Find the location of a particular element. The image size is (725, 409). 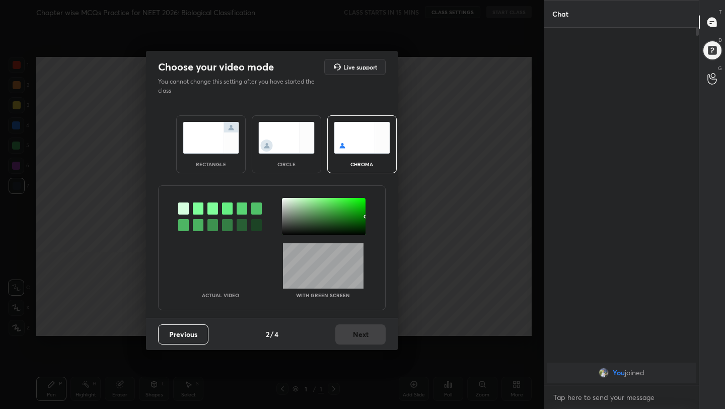

img: f577a7757f304b7ba8cb9e24b076a904.jpg is located at coordinates (604, 373).